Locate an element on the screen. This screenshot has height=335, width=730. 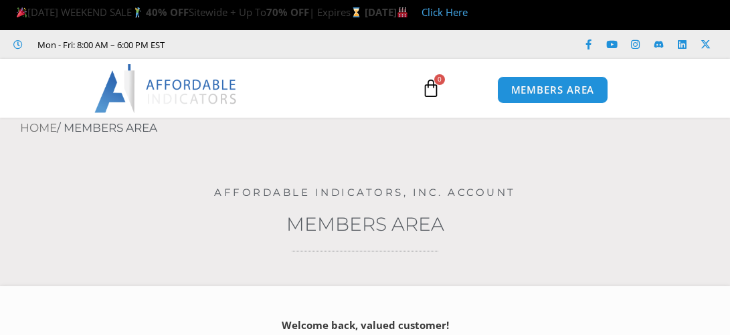
a: MEMBERS AREA is located at coordinates (553, 90).